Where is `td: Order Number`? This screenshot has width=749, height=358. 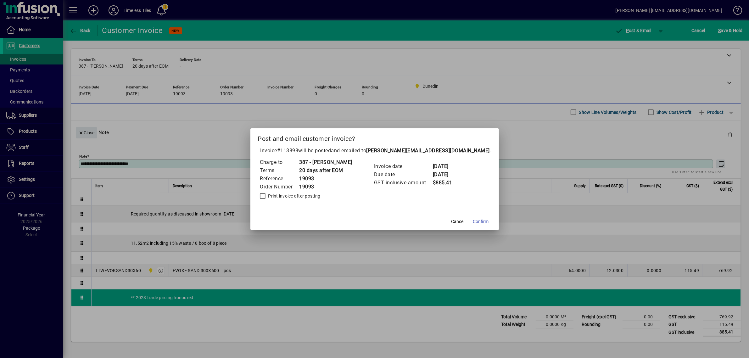 td: Order Number is located at coordinates (279, 187).